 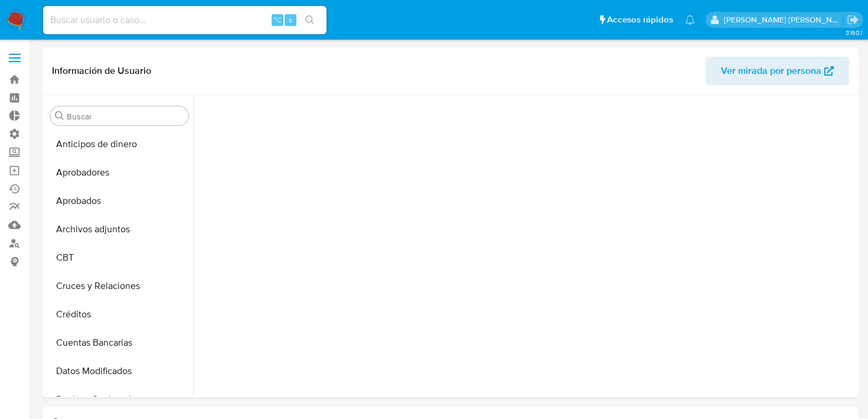 I want to click on button: Devices Geolocation, so click(x=120, y=400).